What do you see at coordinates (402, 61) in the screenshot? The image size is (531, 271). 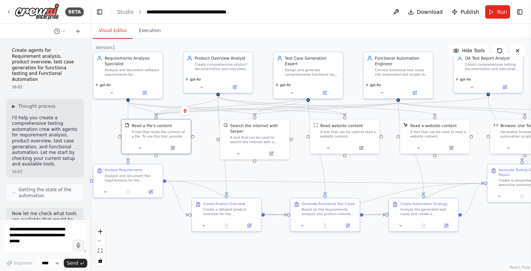 I see `div: Functional Automation Engineer` at bounding box center [402, 61].